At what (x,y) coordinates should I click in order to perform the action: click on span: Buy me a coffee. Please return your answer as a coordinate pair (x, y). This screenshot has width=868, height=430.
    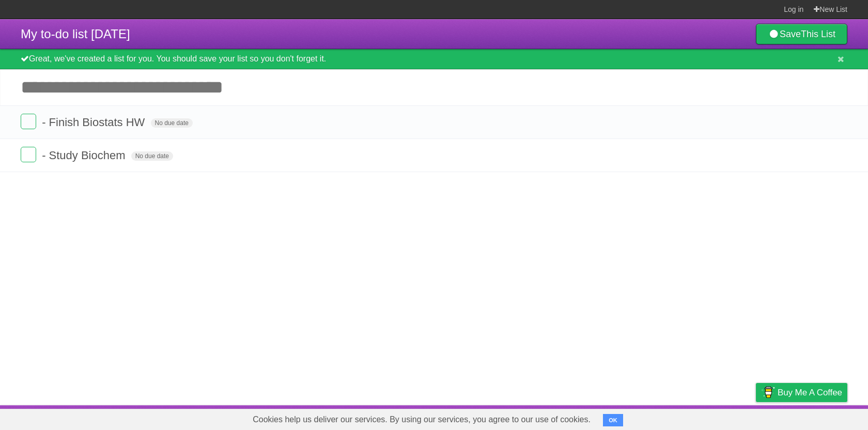
    Looking at the image, I should click on (810, 392).